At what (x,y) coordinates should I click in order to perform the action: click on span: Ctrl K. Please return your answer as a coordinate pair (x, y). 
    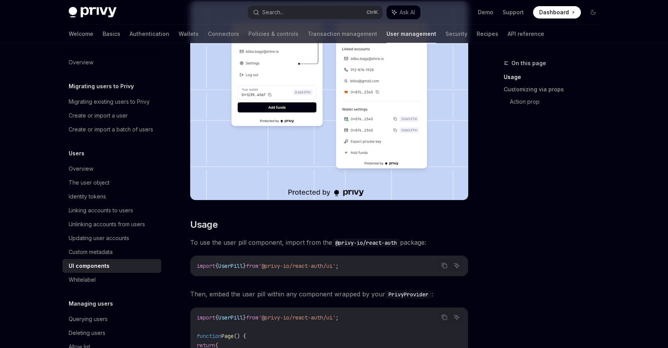
    Looking at the image, I should click on (372, 12).